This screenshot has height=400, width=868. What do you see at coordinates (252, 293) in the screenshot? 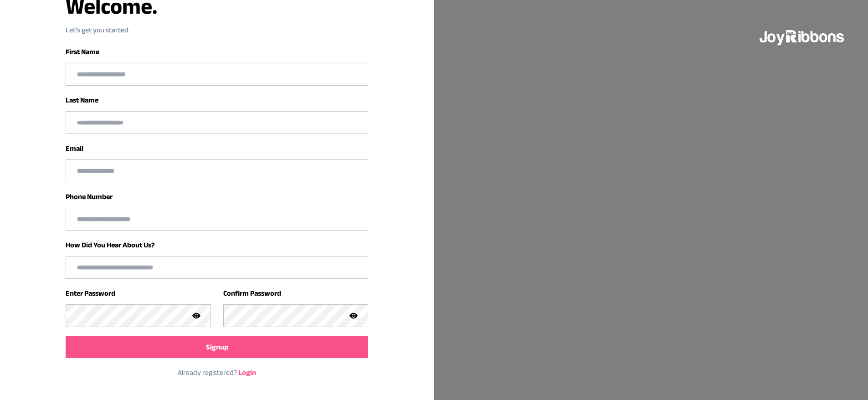
I see `label: Confirm Password` at bounding box center [252, 293].